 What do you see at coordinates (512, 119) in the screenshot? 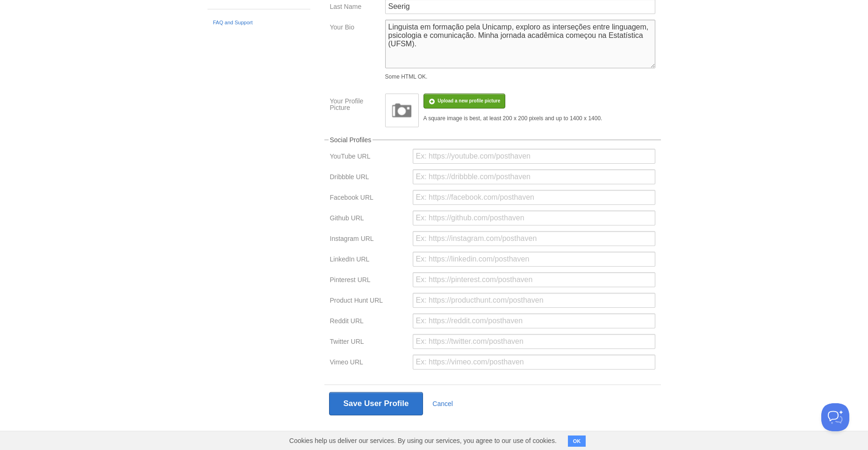
I see `div: A square image is best, at least 200 x 200 pixels and up to 1400 x 1400.` at bounding box center [512, 119].